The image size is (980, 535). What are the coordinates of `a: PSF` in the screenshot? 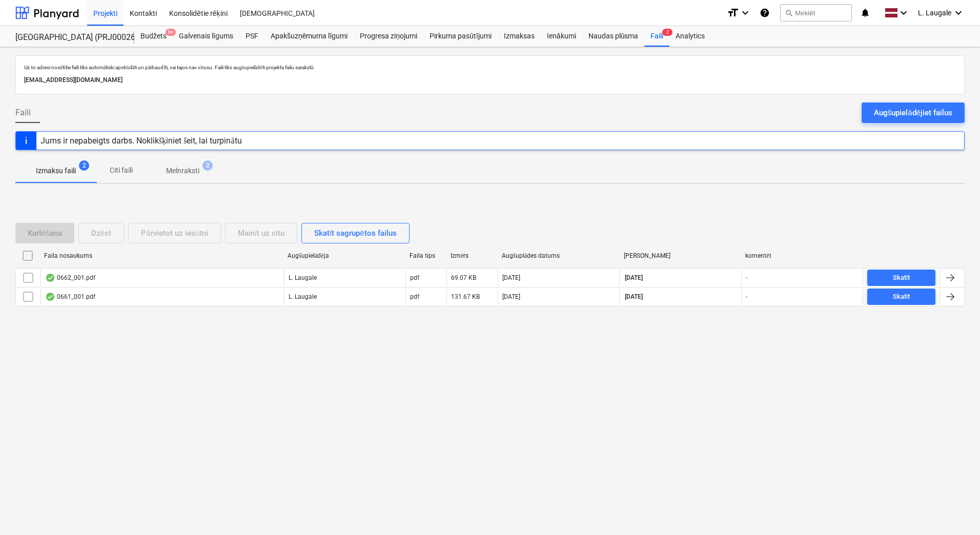 It's located at (252, 37).